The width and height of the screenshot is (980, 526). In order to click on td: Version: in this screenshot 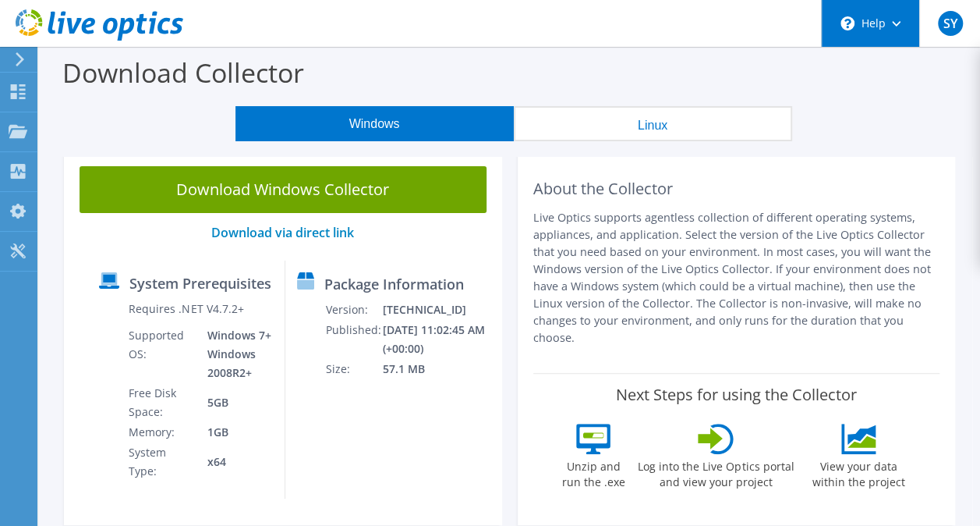, I will do `click(354, 310)`.